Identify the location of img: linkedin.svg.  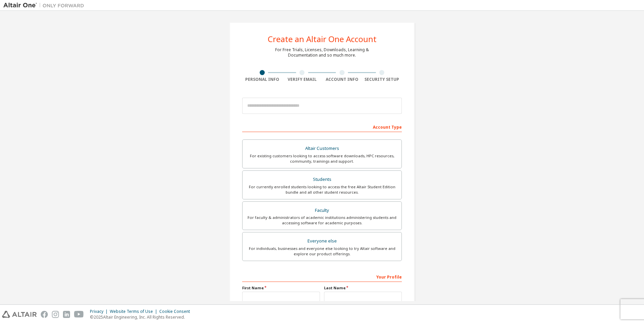
(66, 314).